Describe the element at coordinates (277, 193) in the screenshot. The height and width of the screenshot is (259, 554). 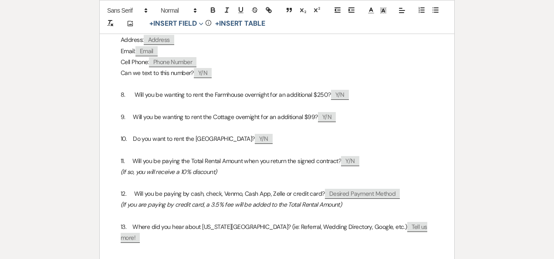
I see `p: 12. Will you be paying by cash, check, Venmo, Cash App, Zelle or credit card?` at that location.